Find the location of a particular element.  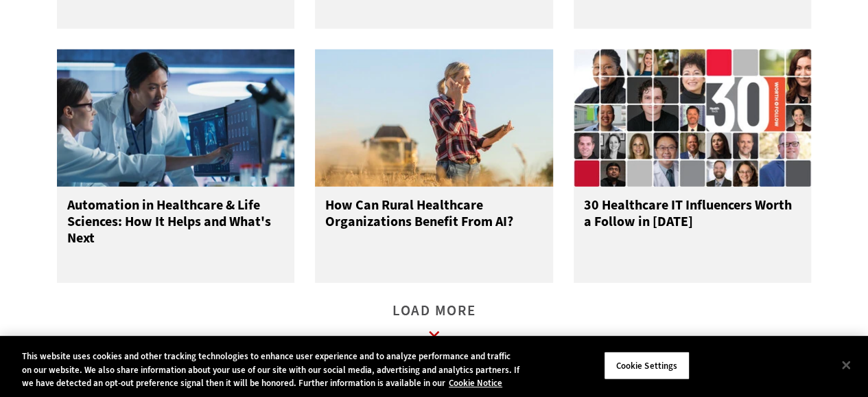

img: collage of influencers is located at coordinates (692, 118).